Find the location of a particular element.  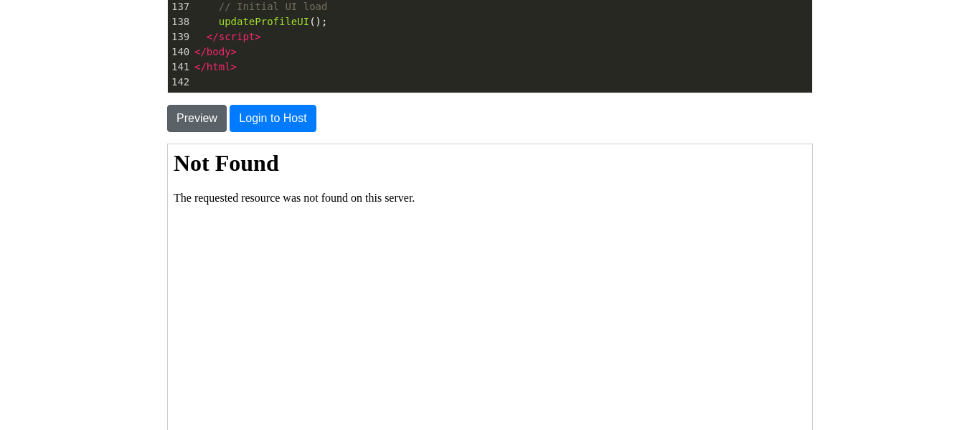

h1: Not Found is located at coordinates (322, 19).